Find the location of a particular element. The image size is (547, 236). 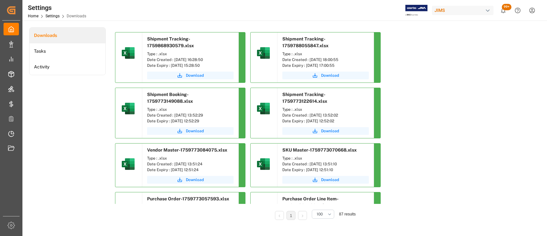

span: 87 results is located at coordinates (347, 214).